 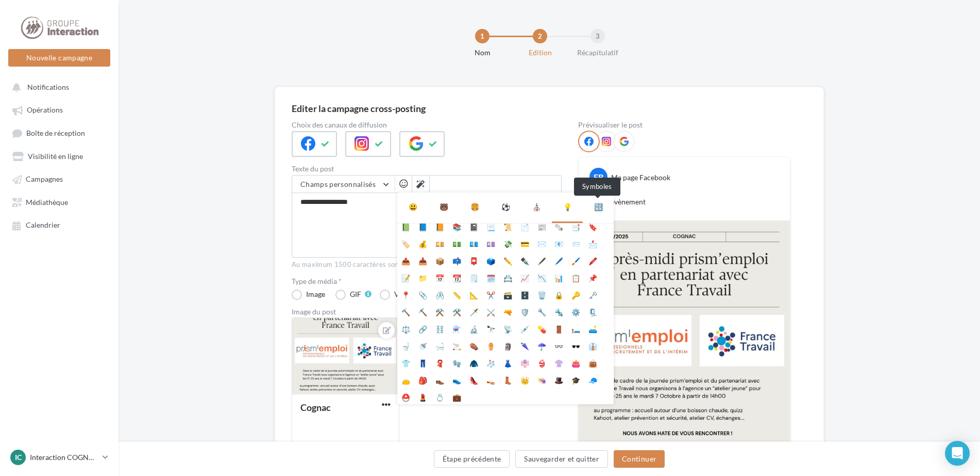 I want to click on a: Médiathèque, so click(x=59, y=202).